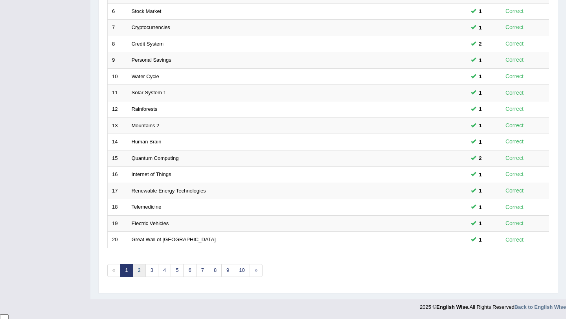 This screenshot has height=319, width=566. Describe the element at coordinates (146, 76) in the screenshot. I see `a: Water Cycle` at that location.